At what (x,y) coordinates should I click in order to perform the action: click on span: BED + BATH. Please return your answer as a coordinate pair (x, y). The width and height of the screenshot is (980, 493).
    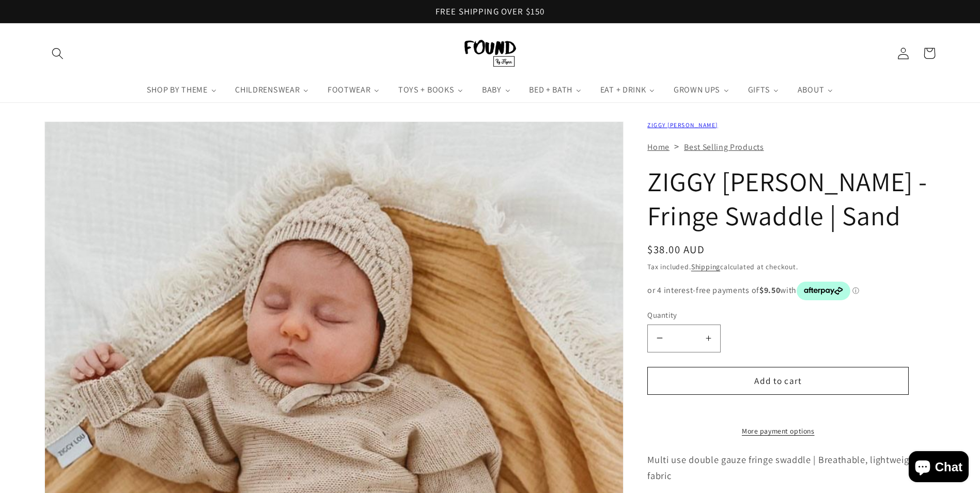
    Looking at the image, I should click on (551, 90).